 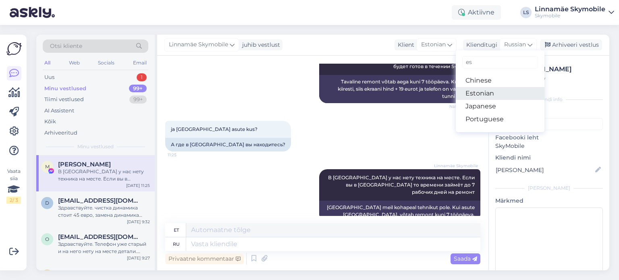 What do you see at coordinates (549, 99) in the screenshot?
I see `div: Kliendi info` at bounding box center [549, 99].